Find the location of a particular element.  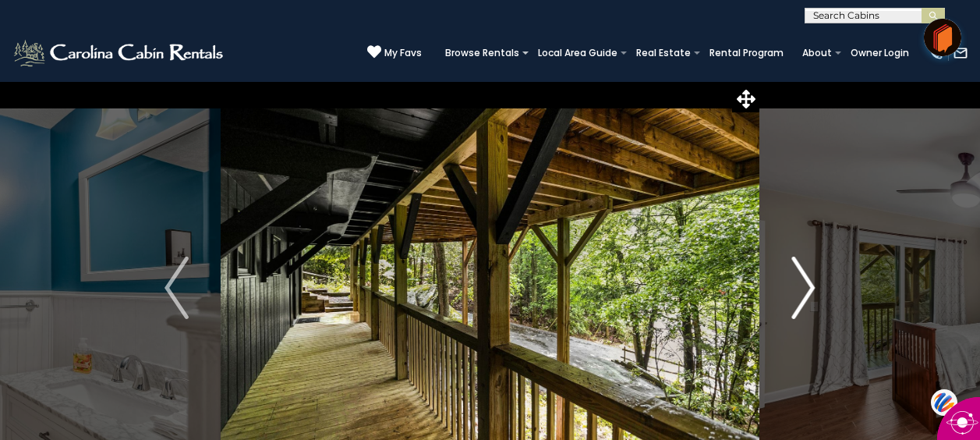

a: Owner Login is located at coordinates (879, 53).